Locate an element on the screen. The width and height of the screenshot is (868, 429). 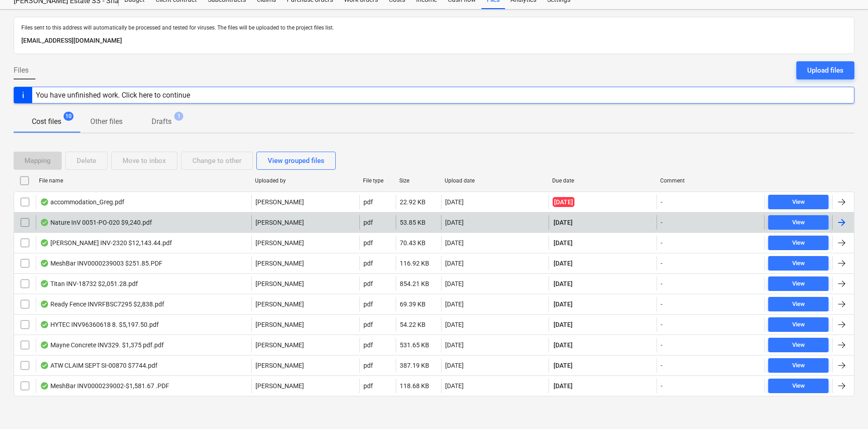
div: Comment is located at coordinates (711, 181).